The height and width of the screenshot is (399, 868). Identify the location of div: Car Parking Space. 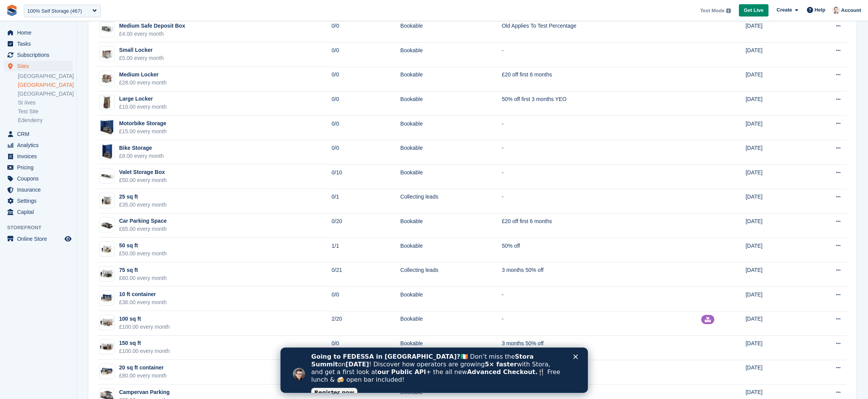
(143, 221).